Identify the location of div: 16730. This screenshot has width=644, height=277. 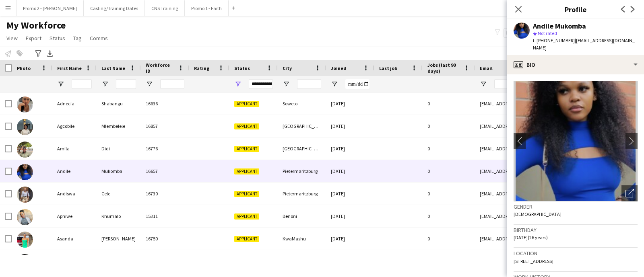
(165, 194).